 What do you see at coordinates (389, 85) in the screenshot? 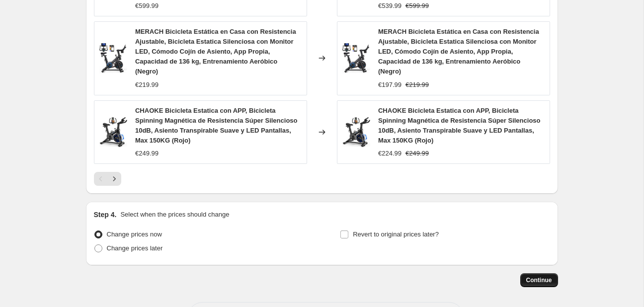
I see `div: €197.99` at bounding box center [389, 85].